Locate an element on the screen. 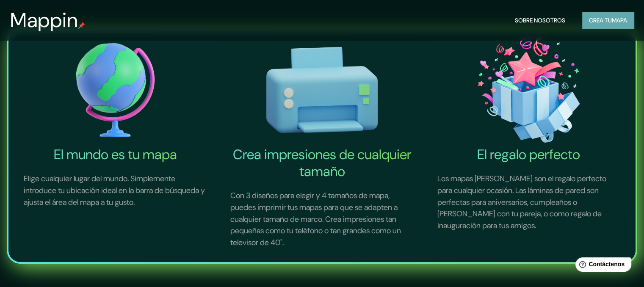 This screenshot has height=287, width=644. img: pin de mapeo is located at coordinates (82, 25).